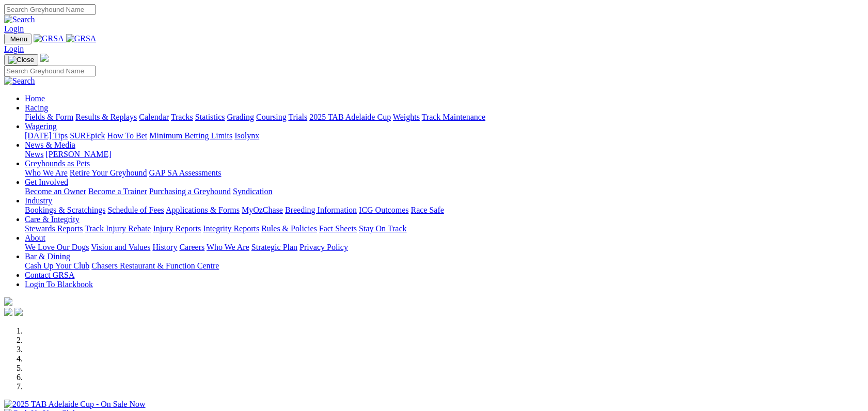 This screenshot has width=868, height=411. What do you see at coordinates (57, 163) in the screenshot?
I see `a: Greyhounds as Pets` at bounding box center [57, 163].